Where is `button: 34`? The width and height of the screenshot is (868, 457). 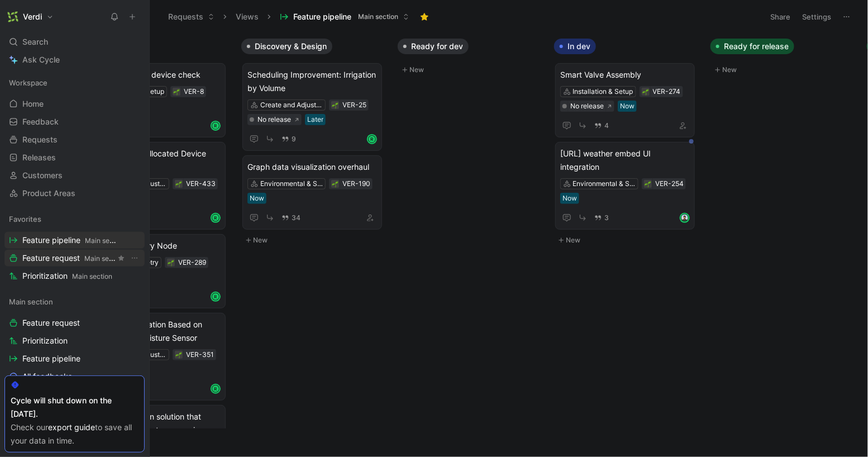
button: 34 is located at coordinates (291, 218).